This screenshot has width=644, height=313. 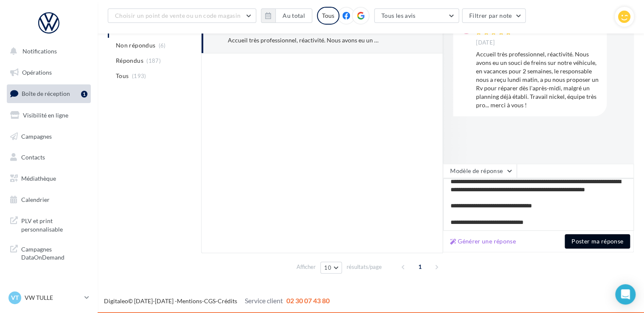 I want to click on span: 02 30 07 43 80, so click(x=308, y=300).